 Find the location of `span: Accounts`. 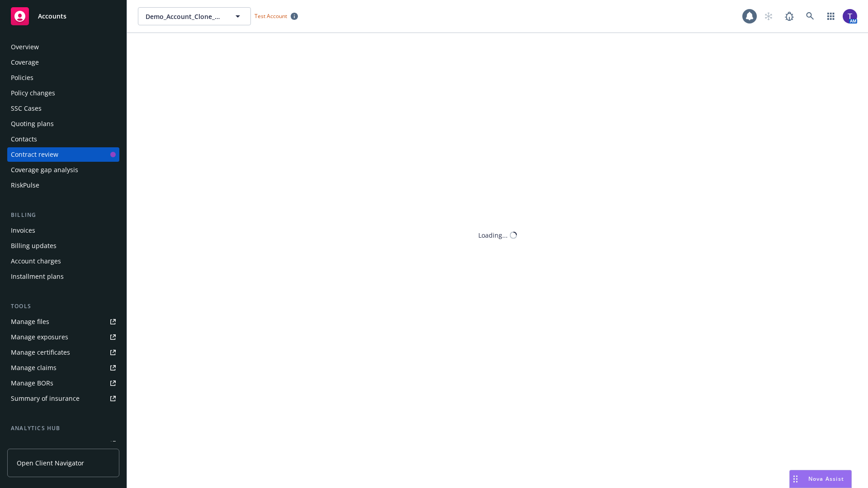

span: Accounts is located at coordinates (52, 16).